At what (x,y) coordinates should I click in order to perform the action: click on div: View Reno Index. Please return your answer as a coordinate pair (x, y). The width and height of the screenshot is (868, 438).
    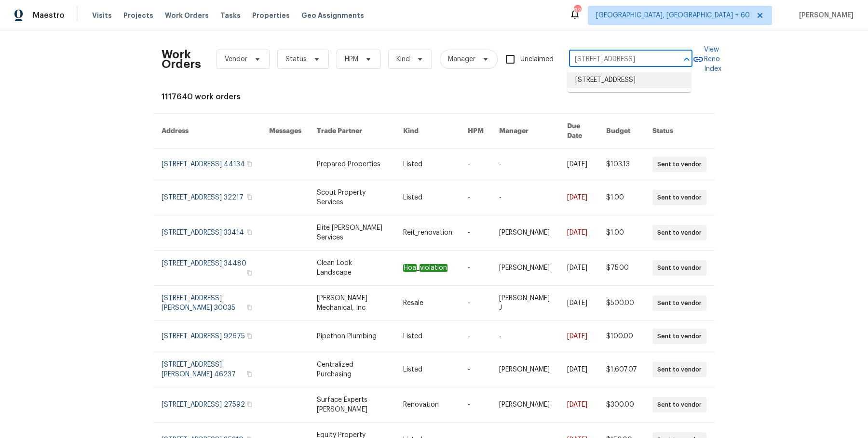
    Looking at the image, I should click on (707, 59).